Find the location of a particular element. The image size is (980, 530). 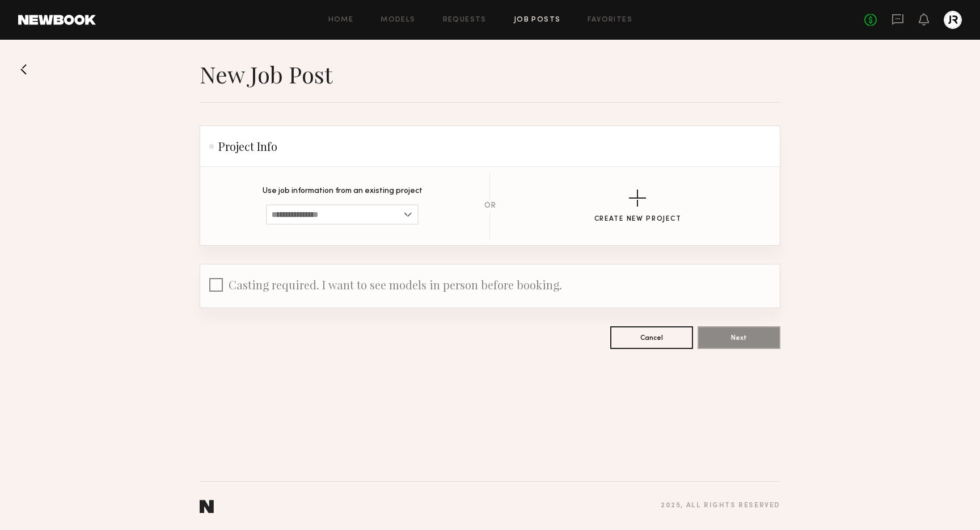

h1: New Job Post is located at coordinates (266, 74).